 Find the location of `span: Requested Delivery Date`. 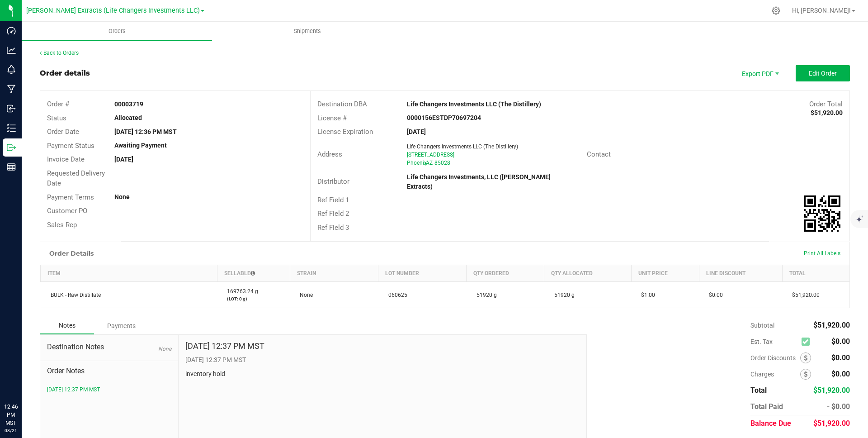

span: Requested Delivery Date is located at coordinates (76, 178).